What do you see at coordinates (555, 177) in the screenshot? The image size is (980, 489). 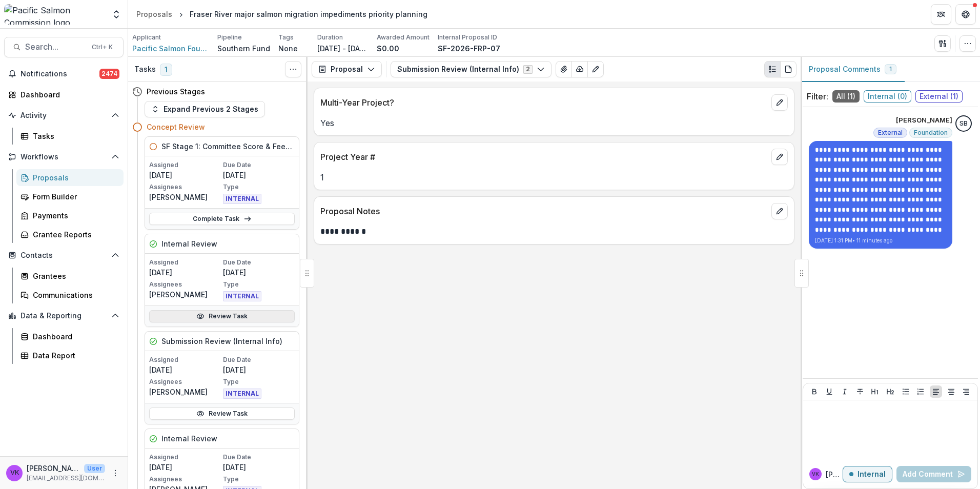 I see `p: 1` at bounding box center [555, 177].